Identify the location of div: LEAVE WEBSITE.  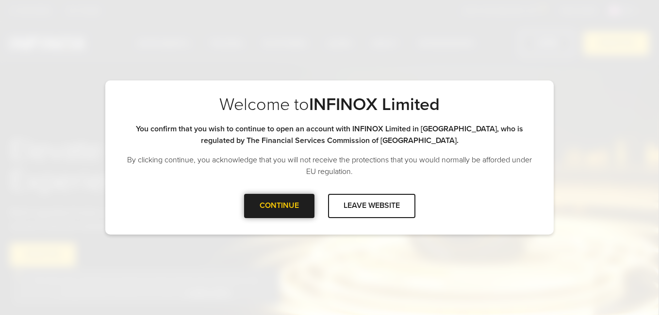
(372, 206).